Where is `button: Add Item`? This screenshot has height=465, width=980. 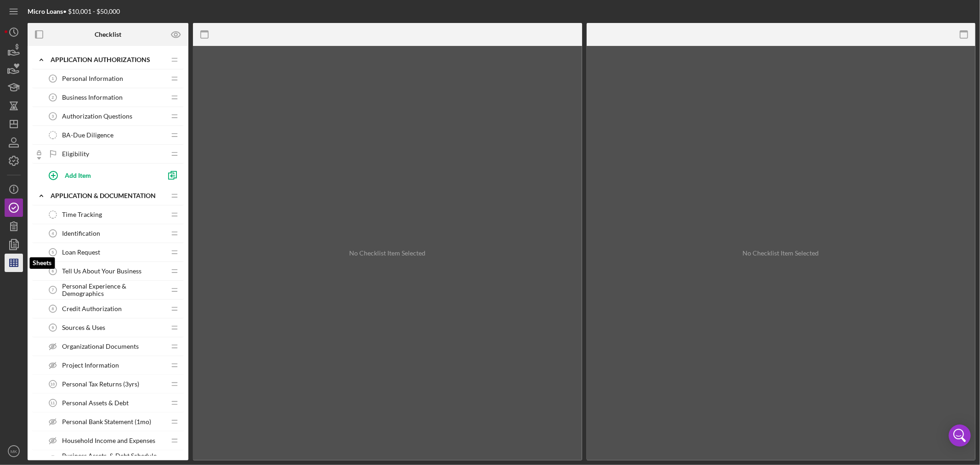 button: Add Item is located at coordinates (101, 175).